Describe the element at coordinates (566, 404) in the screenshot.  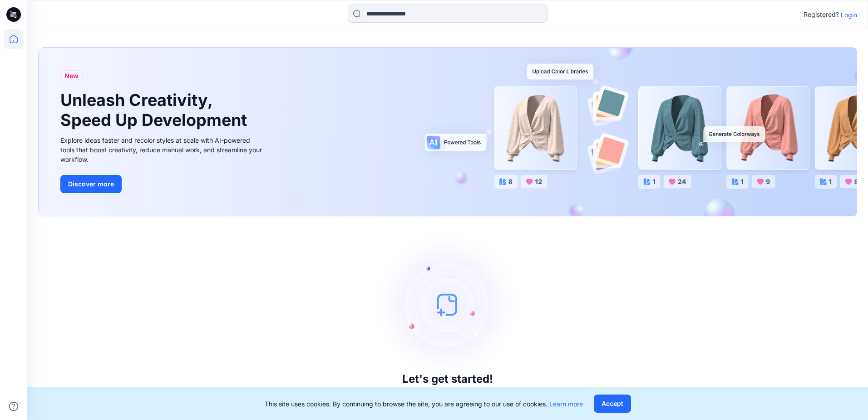
I see `a: Learn more` at that location.